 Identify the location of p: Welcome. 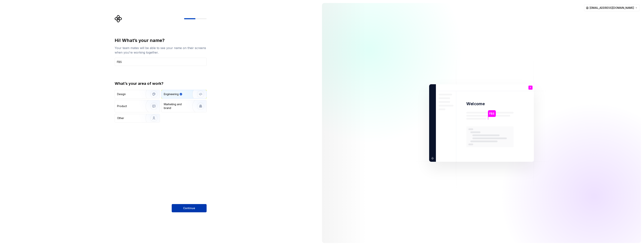
(476, 104).